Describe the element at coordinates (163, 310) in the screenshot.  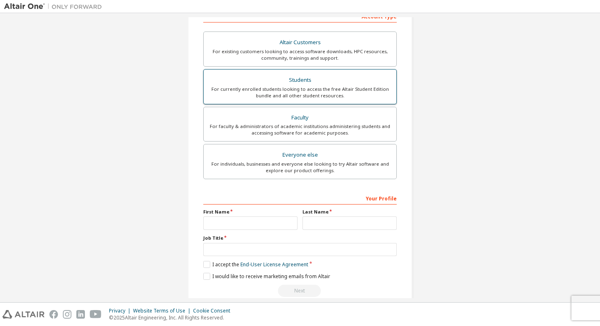
I see `div: Website Terms of Use` at that location.